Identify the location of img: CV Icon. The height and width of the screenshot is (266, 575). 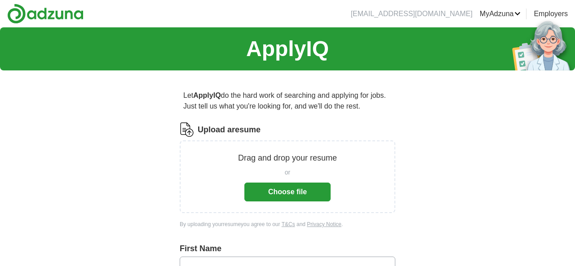
(187, 130).